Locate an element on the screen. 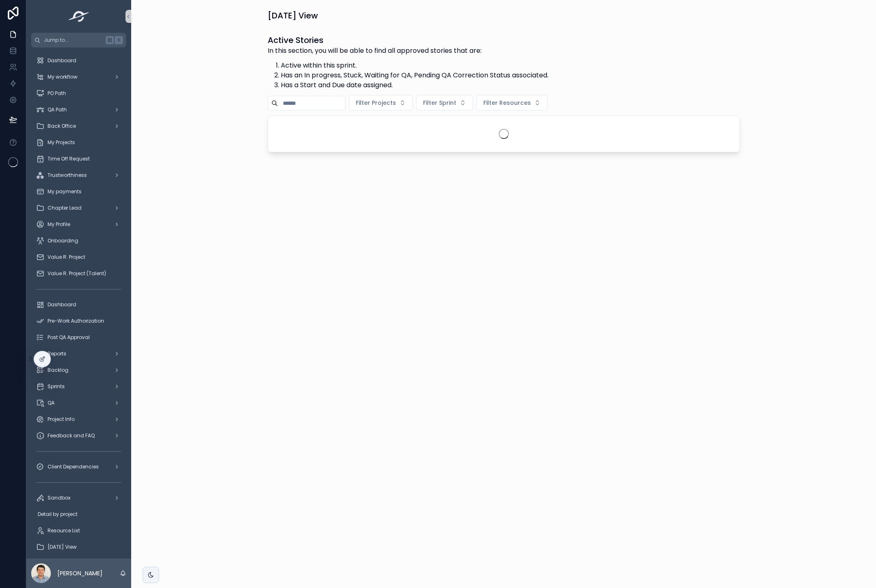  span: Client Dependencies is located at coordinates (73, 467).